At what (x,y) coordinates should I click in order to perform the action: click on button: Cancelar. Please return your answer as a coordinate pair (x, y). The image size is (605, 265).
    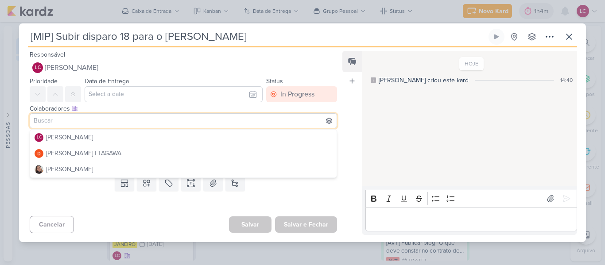
    Looking at the image, I should click on (52, 225).